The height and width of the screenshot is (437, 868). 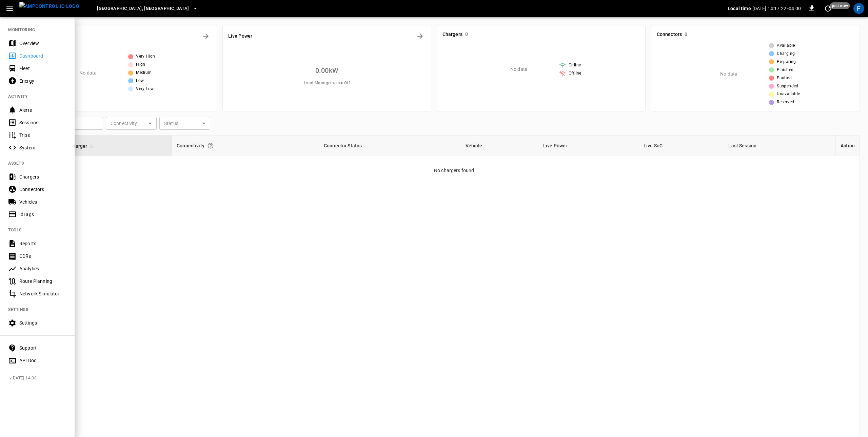 What do you see at coordinates (43, 68) in the screenshot?
I see `div: Fleet` at bounding box center [43, 68].